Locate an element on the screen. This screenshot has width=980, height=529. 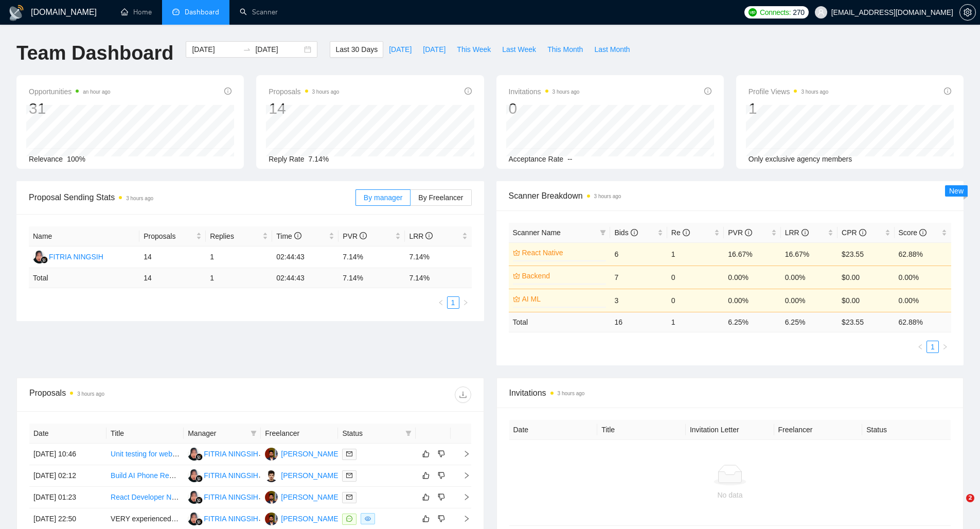
input: Start date is located at coordinates (215, 49).